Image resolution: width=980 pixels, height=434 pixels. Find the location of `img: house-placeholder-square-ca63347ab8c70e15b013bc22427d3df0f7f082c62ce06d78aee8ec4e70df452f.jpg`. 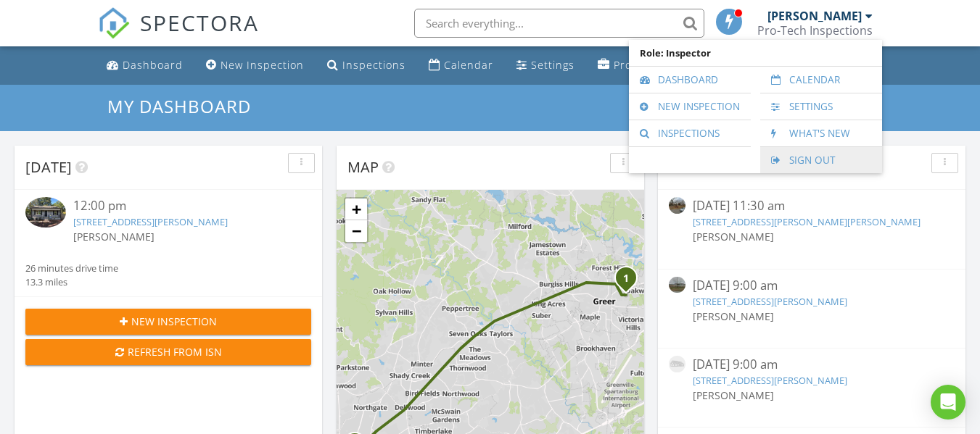

img: house-placeholder-square-ca63347ab8c70e15b013bc22427d3df0f7f082c62ce06d78aee8ec4e70df452f.jpg is located at coordinates (677, 364).